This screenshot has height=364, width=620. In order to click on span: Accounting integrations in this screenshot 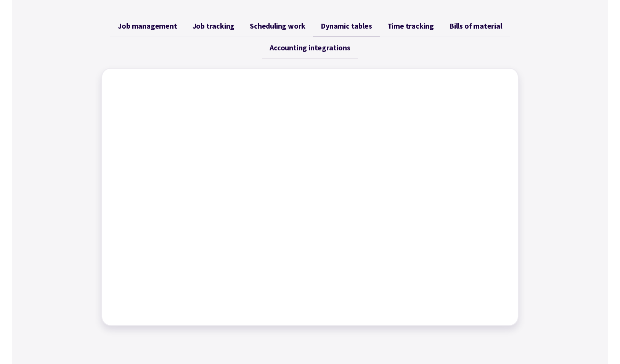, I will do `click(310, 48)`.